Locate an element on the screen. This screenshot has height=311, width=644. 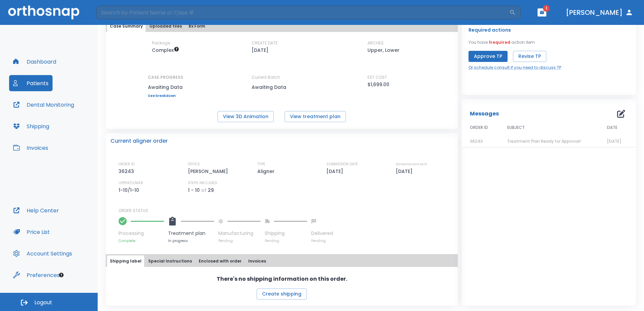
p: Messages is located at coordinates (485, 114).